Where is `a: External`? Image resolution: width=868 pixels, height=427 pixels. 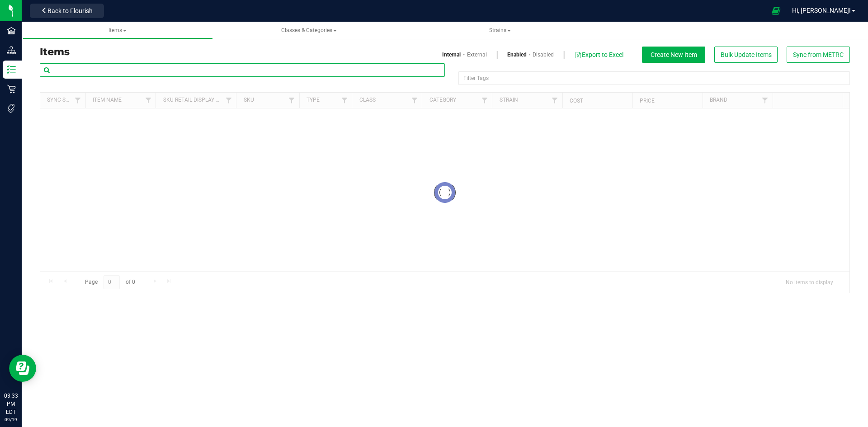
a: External is located at coordinates (477, 55).